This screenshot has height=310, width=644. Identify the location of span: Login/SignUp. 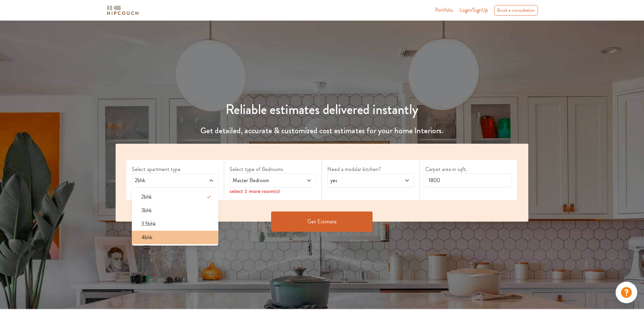
(474, 10).